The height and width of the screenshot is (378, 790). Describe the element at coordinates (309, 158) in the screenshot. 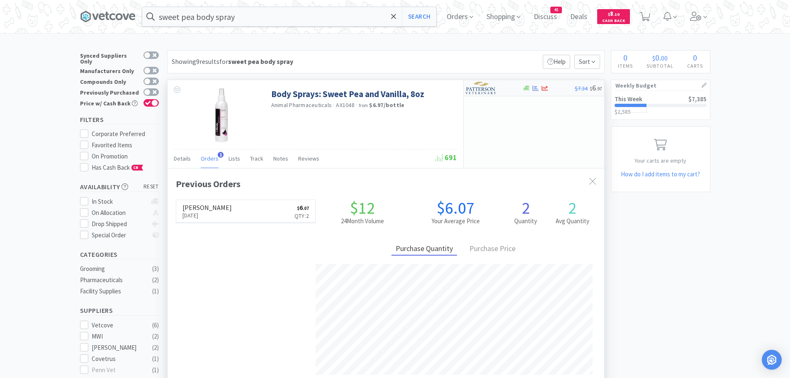

I see `span: Reviews` at that location.